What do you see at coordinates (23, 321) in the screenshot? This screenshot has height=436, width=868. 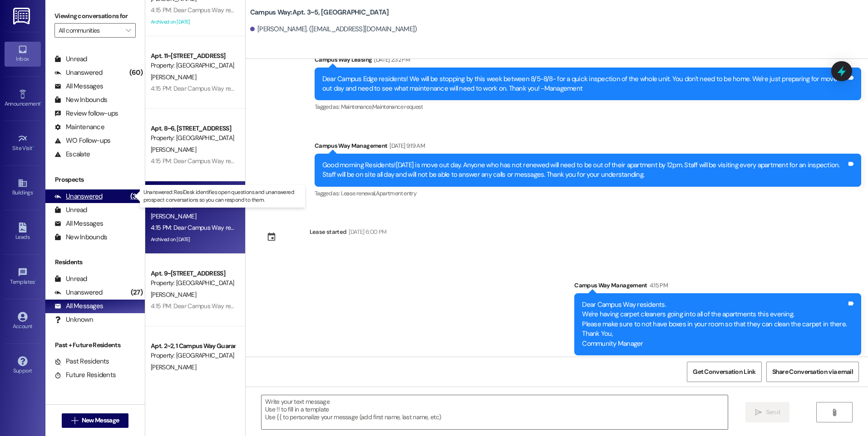 I see `a: Account` at bounding box center [23, 321].